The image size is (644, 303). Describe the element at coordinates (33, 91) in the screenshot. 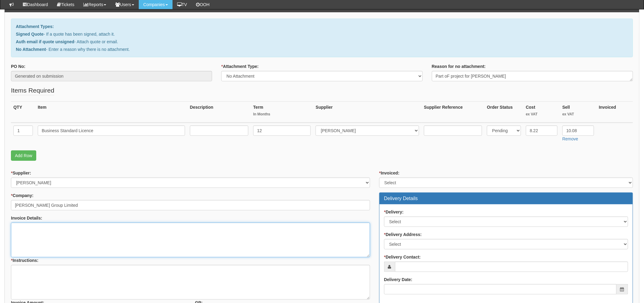

I see `legend: Items Required` at that location.